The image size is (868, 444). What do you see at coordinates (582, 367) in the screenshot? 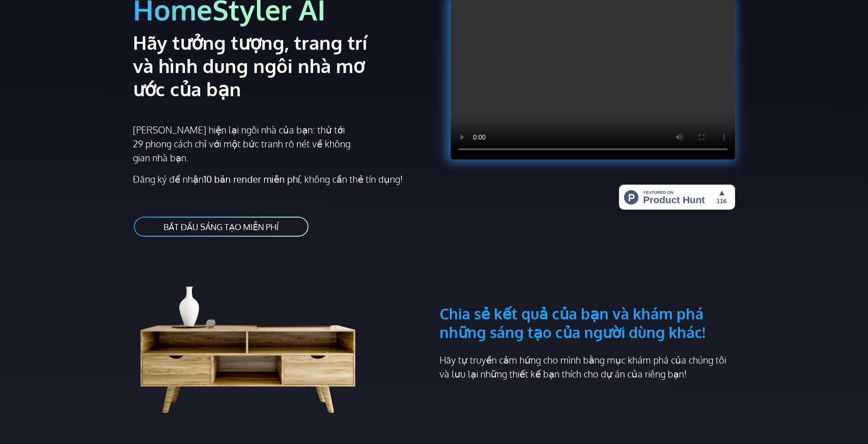
I see `font: Hãy tự truyền cảm hứng cho mình bằng mục khám phá của chúng tôi và lưu lại những thiết kế bạn thí...` at bounding box center [582, 367].